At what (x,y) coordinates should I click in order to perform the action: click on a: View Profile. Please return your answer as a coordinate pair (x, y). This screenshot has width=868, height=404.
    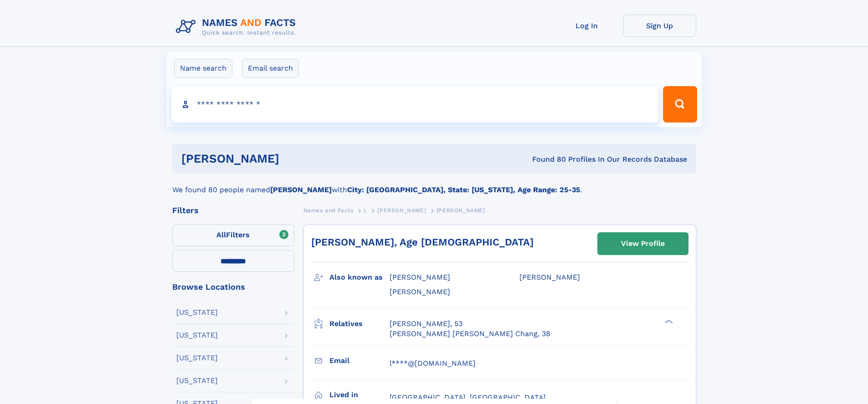
    Looking at the image, I should click on (643, 243).